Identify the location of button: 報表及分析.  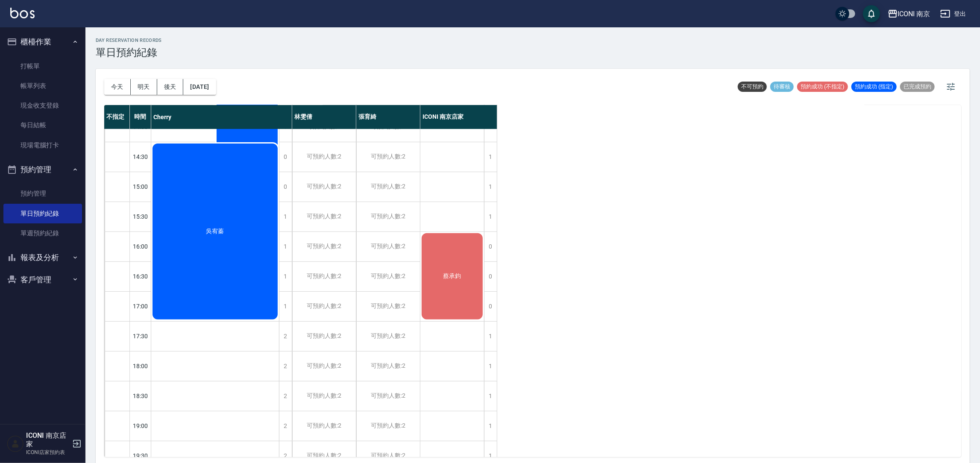
(42, 257).